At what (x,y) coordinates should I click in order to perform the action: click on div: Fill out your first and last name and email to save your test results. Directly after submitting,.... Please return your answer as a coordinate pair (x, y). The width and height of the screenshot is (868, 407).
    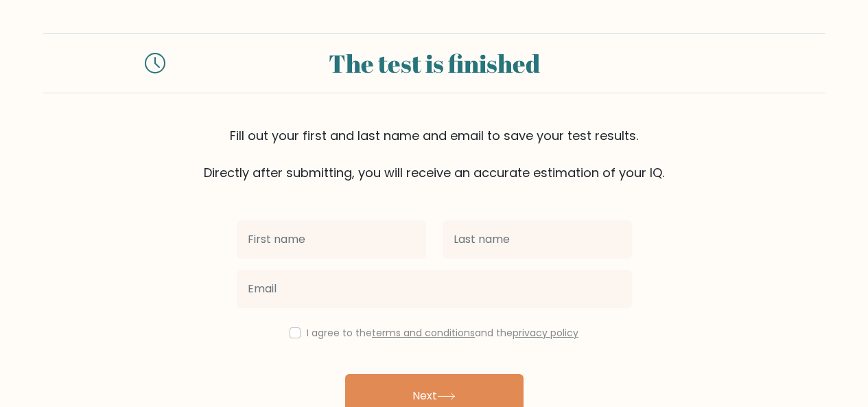
    Looking at the image, I should click on (434, 154).